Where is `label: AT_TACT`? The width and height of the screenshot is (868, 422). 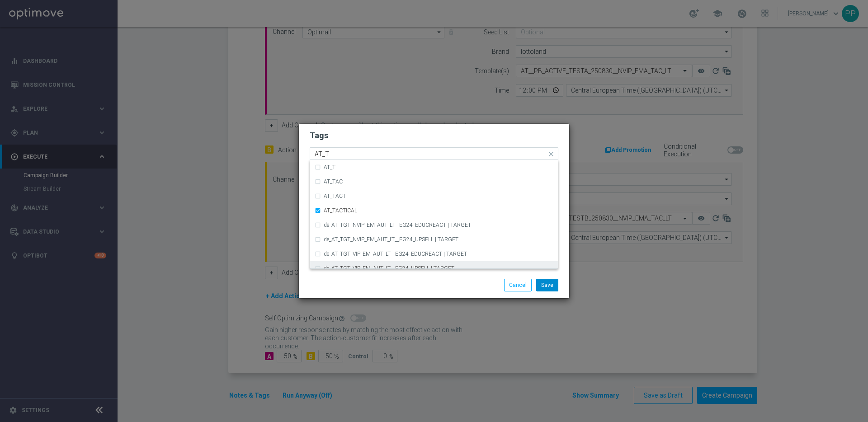
label: AT_TACT is located at coordinates (334, 196).